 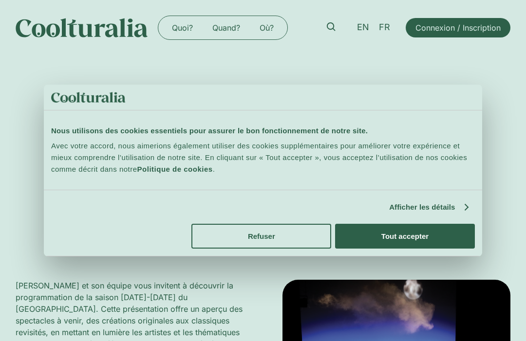 I want to click on a: Connexion / Inscription, so click(x=458, y=28).